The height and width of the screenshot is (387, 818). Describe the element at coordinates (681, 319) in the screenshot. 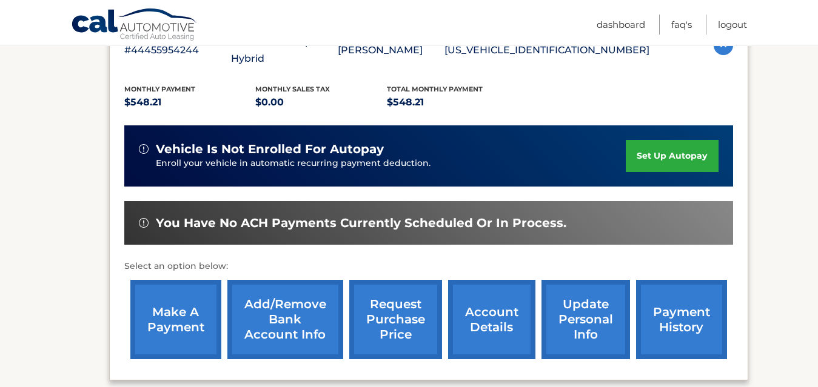

I see `a: payment history` at that location.